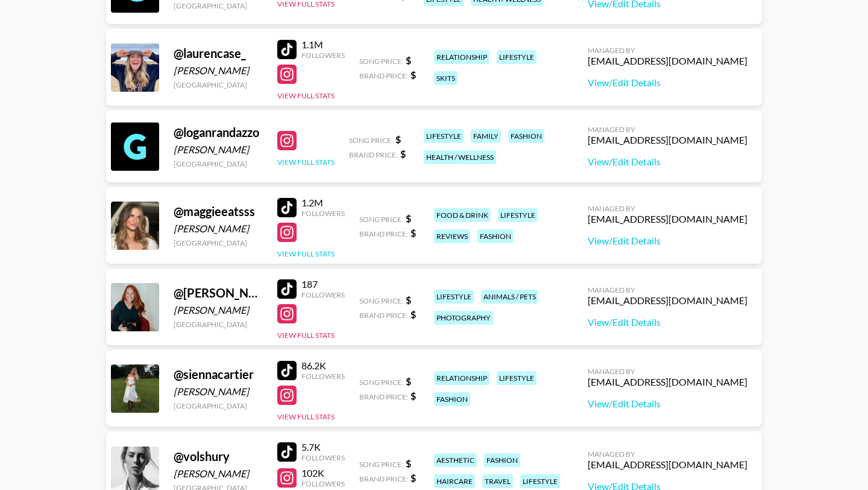  Describe the element at coordinates (323, 447) in the screenshot. I see `div: 5.7K` at that location.